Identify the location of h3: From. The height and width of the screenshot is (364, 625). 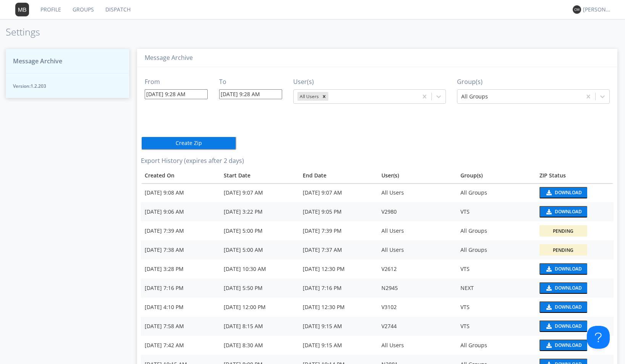
(176, 82).